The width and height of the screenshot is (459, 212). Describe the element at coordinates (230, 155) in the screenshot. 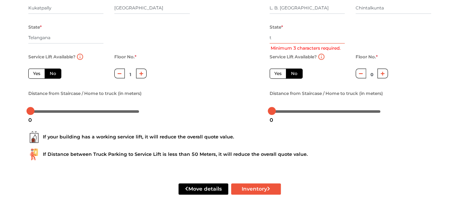

I see `div: If Distance between Truck Parking to Service Lift is less than 50 Meters, it will reduce the over...` at that location.